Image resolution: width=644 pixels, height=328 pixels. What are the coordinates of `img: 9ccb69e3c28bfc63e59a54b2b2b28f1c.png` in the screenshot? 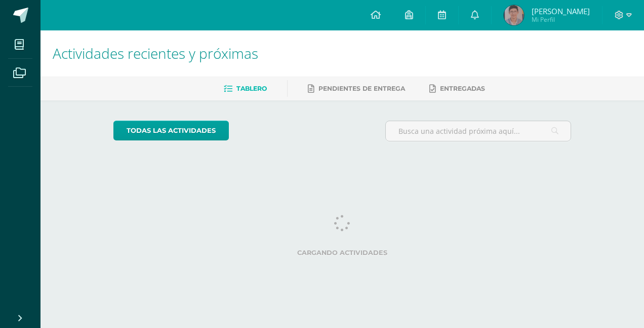 It's located at (514, 16).